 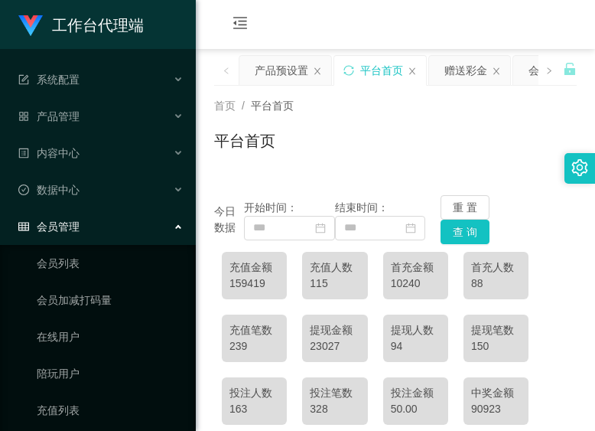 What do you see at coordinates (272, 106) in the screenshot?
I see `span: 平台首页` at bounding box center [272, 106].